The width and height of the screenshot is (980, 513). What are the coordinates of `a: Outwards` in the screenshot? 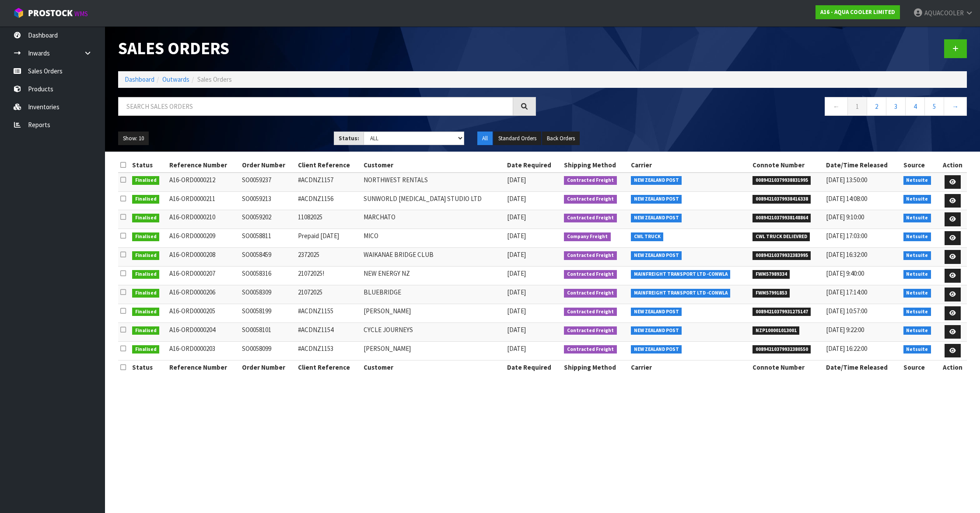 It's located at (176, 79).